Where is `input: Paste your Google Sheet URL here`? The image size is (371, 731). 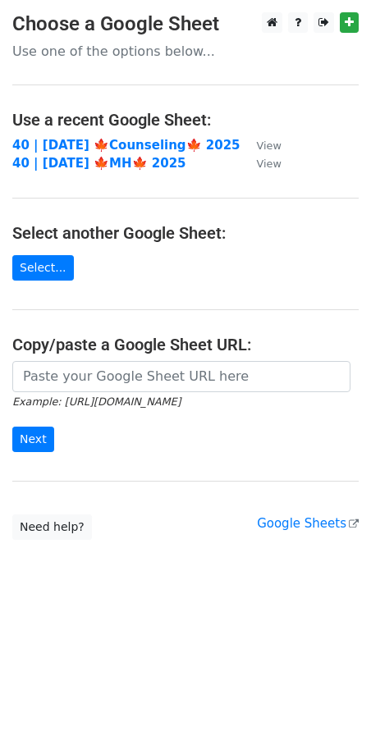 input: Paste your Google Sheet URL here is located at coordinates (181, 377).